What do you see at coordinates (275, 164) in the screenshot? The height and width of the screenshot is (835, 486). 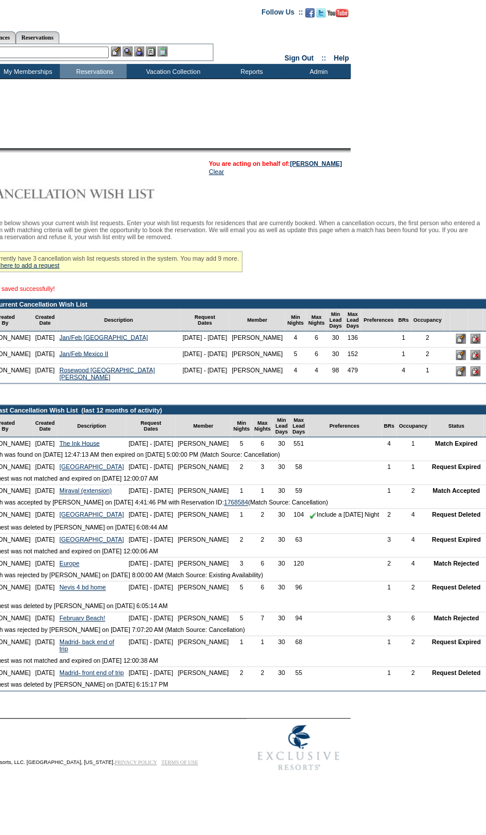 I see `span: You are acting on behalf of:` at bounding box center [275, 164].